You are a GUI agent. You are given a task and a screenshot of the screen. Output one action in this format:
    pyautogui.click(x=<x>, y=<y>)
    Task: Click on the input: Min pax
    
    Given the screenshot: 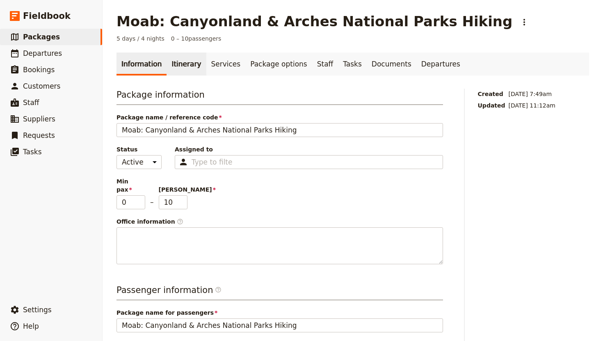 What is the action you would take?
    pyautogui.click(x=131, y=202)
    